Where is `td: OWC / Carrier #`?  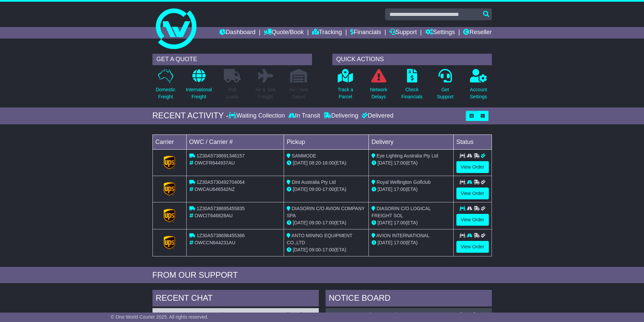 td: OWC / Carrier # is located at coordinates (235, 142).